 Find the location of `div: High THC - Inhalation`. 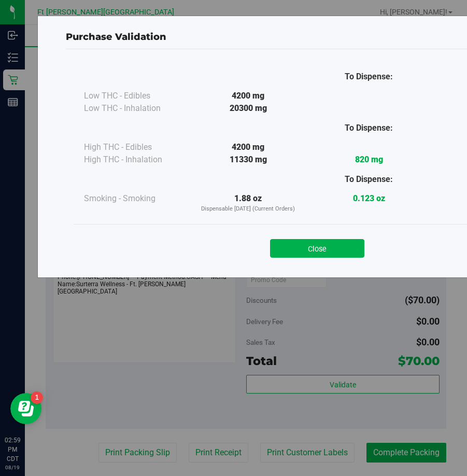

div: High THC - Inhalation is located at coordinates (136, 160).